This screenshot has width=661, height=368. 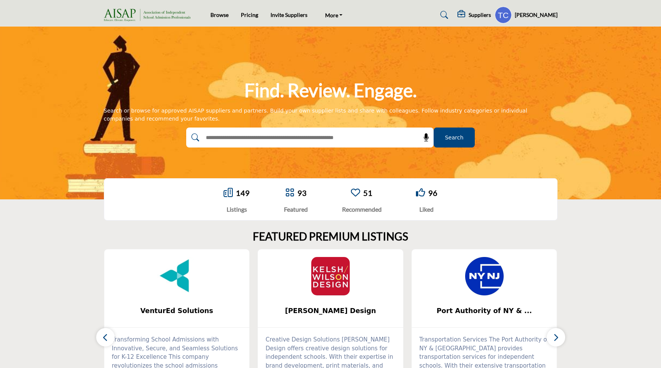 I want to click on b: Kelsh Wilson Design, so click(x=330, y=311).